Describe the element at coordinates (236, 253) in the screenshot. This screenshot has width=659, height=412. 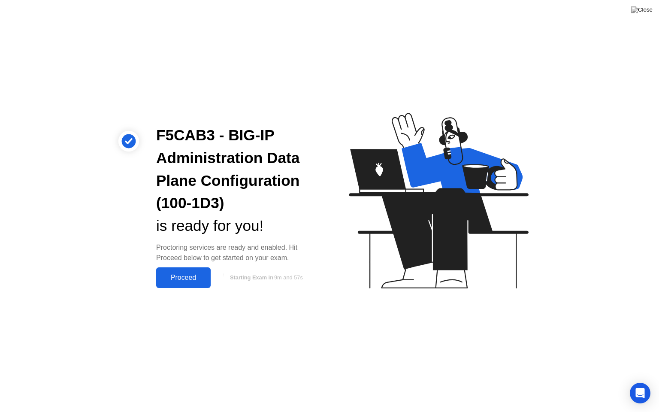
I see `div: Proctoring services are ready and enabled. Hit Proceed below to get started on your exam.` at that location.